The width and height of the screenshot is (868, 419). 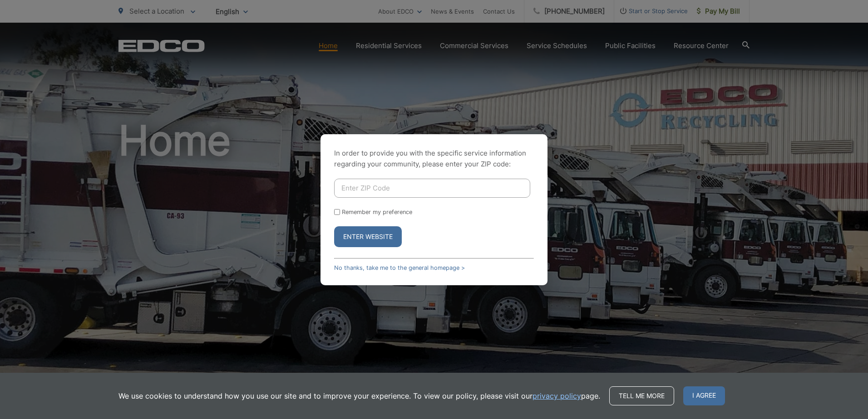 What do you see at coordinates (377, 212) in the screenshot?
I see `label: Remember my preference` at bounding box center [377, 212].